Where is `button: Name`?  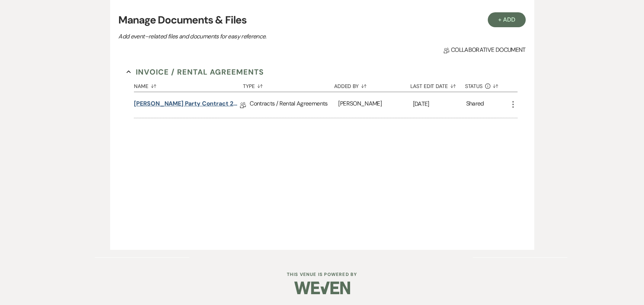
button: Name is located at coordinates (188, 85).